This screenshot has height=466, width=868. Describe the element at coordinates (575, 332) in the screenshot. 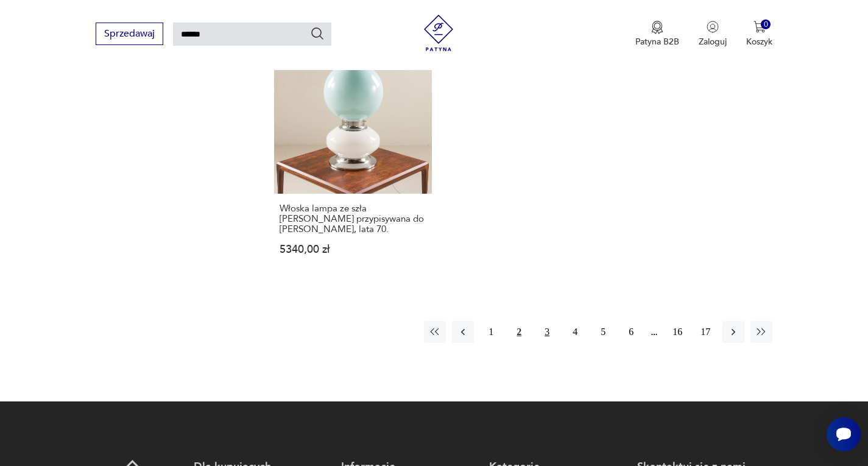

I see `button: 4` at that location.